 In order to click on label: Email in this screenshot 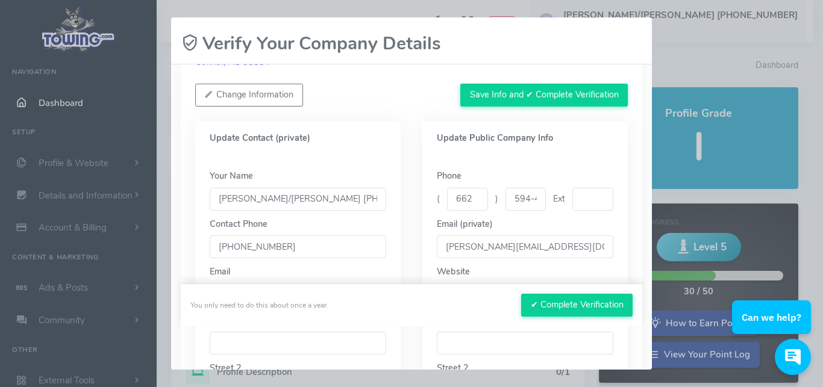, I will do `click(220, 272)`.